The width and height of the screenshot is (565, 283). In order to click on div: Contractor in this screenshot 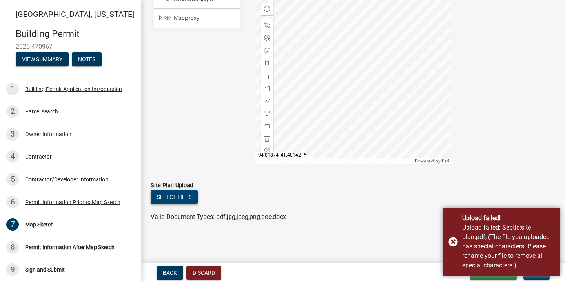, I will do `click(38, 157)`.